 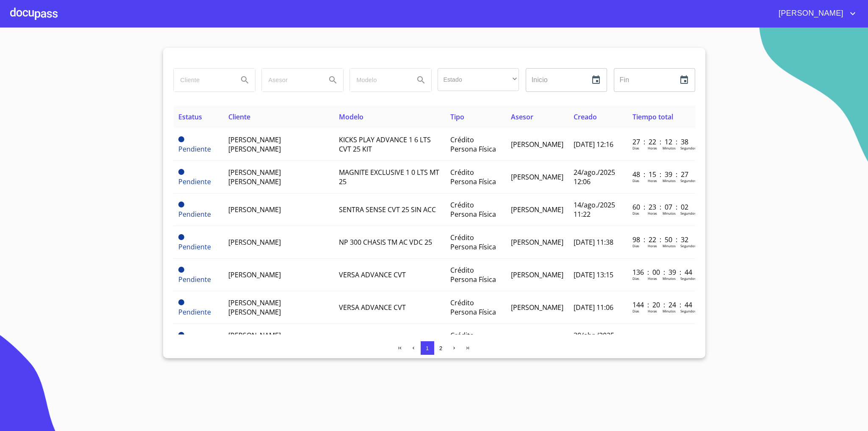 What do you see at coordinates (593, 340) in the screenshot?
I see `span: 30/abr./2025 17:47` at bounding box center [593, 340].